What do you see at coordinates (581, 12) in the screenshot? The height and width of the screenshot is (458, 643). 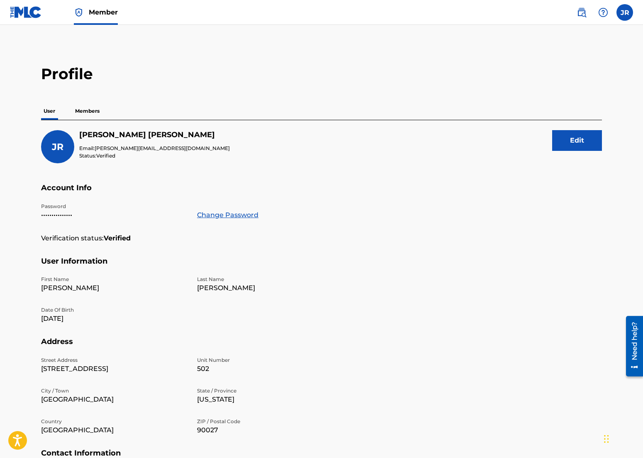 I see `img: search` at bounding box center [581, 12].